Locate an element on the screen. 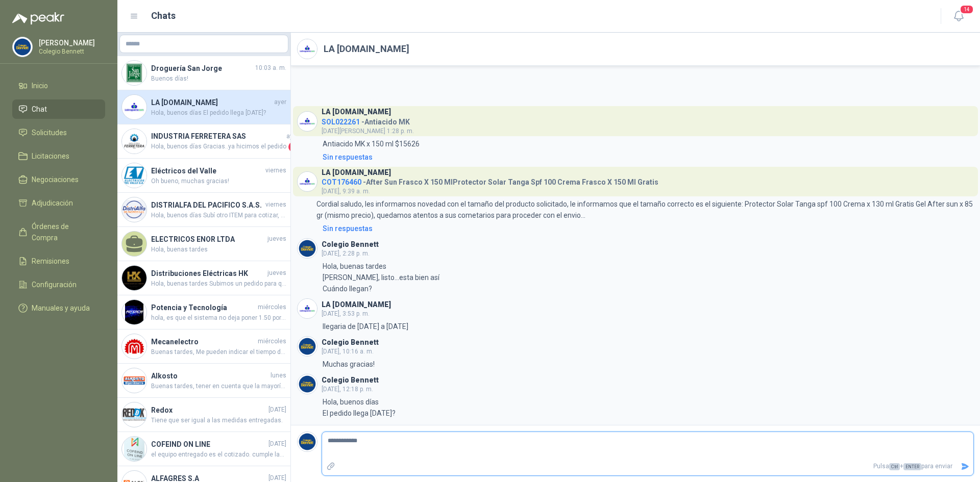  span: Tiene que ser igual a las medidas entregadas. is located at coordinates (219, 421).